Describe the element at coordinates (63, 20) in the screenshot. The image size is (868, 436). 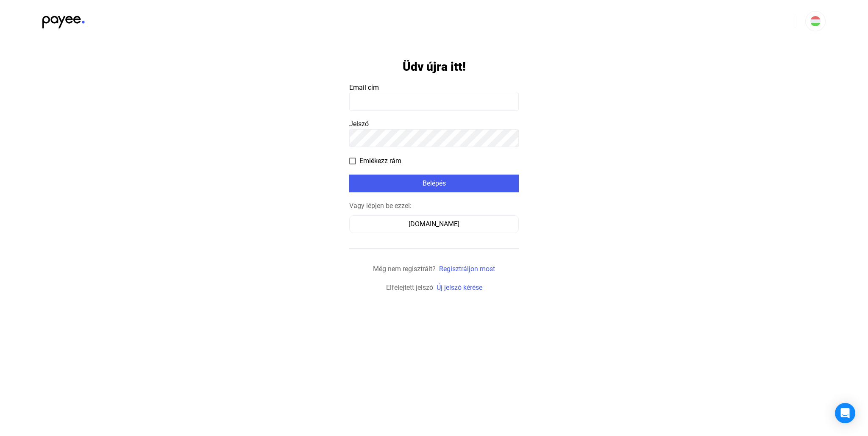
I see `img: black-payee-blue-dot.svg` at that location.